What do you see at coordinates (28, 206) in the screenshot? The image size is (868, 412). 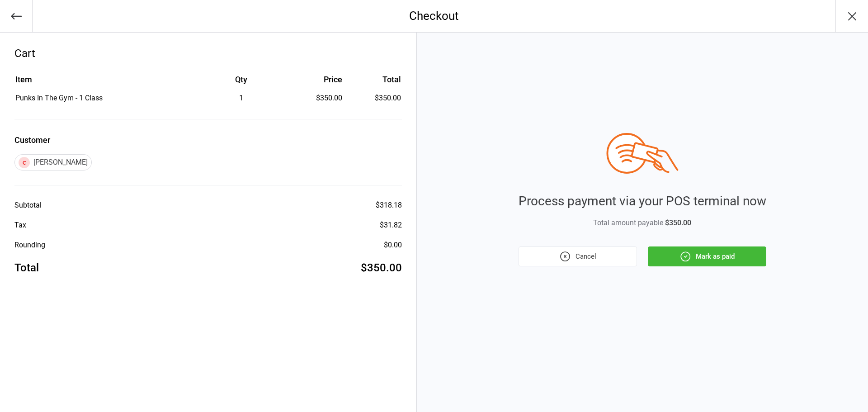 I see `div: Subtotal` at bounding box center [28, 206].